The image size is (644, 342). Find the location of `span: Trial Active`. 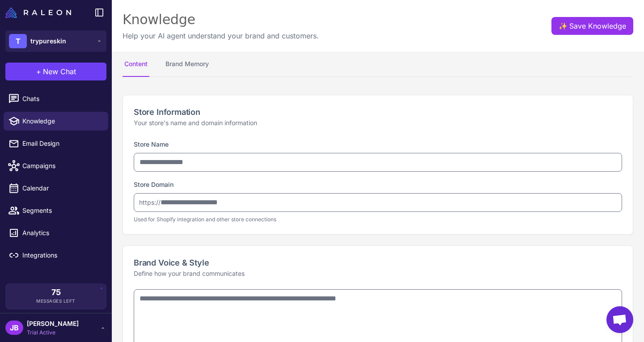

span: Trial Active is located at coordinates (52, 332).